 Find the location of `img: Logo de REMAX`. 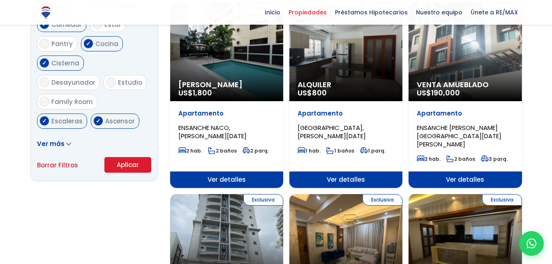

img: Logo de REMAX is located at coordinates (46, 12).